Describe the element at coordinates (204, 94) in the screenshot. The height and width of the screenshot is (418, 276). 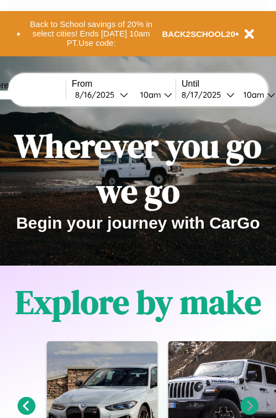
I see `div: 8 / 17 / 2025` at that location.